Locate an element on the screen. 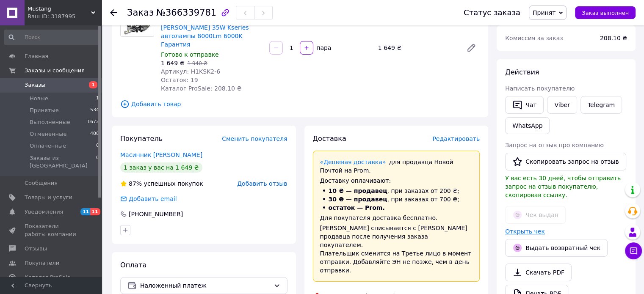 Image resolution: width=644 pixels, height=294 pixels. span: 1672 is located at coordinates (93, 122).